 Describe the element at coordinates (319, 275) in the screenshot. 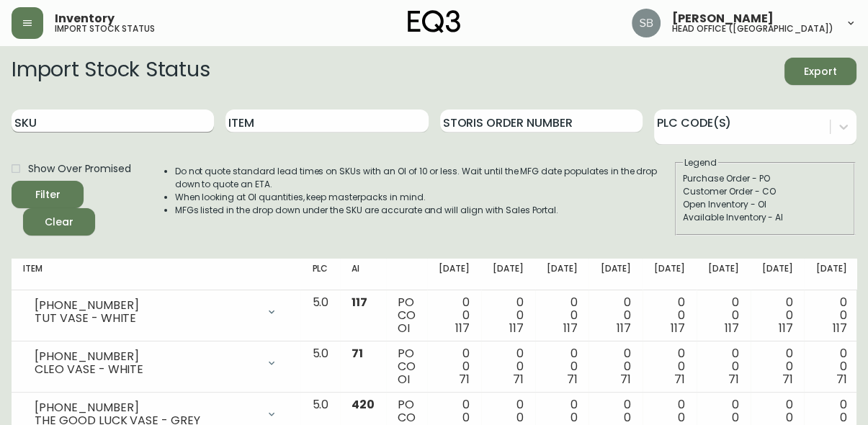

I see `th: PLC` at that location.